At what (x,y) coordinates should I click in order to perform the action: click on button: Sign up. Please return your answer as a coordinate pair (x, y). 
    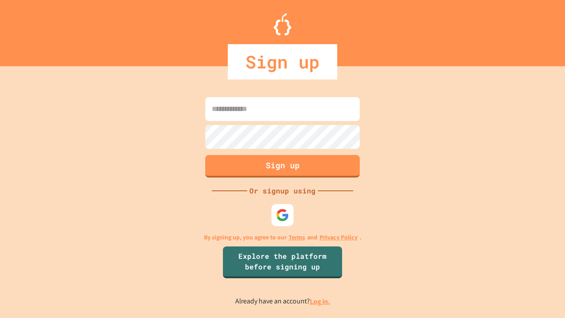
    Looking at the image, I should click on (283, 166).